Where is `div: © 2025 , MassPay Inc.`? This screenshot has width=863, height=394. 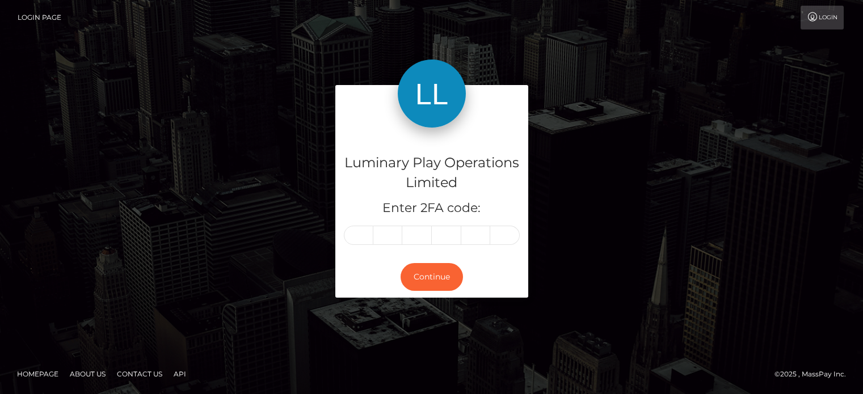
div: © 2025 , MassPay Inc. is located at coordinates (814, 375).